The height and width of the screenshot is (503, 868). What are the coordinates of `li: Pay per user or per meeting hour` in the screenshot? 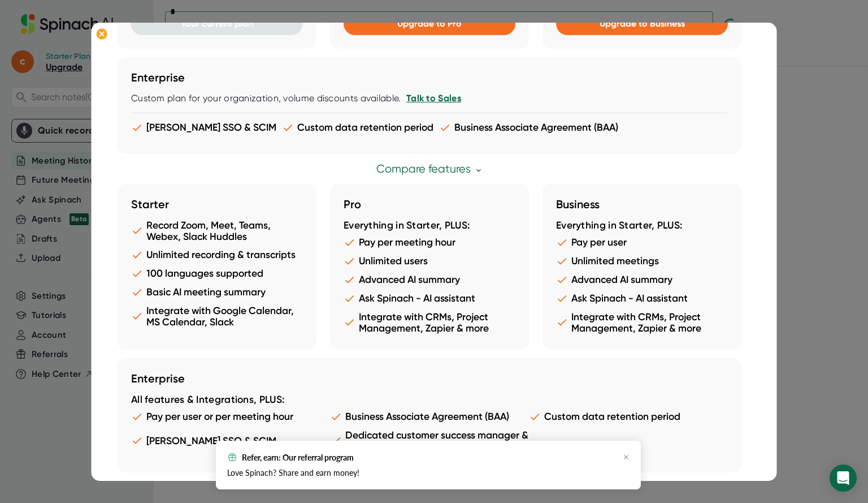 It's located at (231, 416).